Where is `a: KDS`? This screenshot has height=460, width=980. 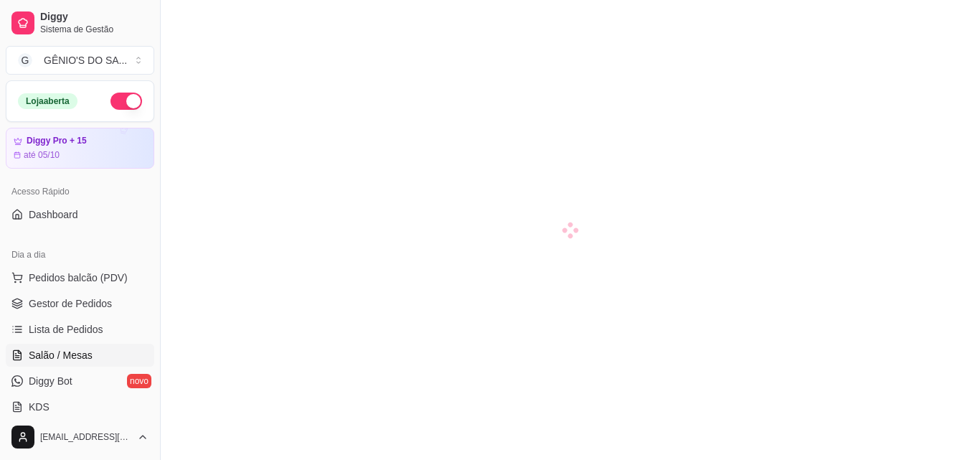 a: KDS is located at coordinates (80, 407).